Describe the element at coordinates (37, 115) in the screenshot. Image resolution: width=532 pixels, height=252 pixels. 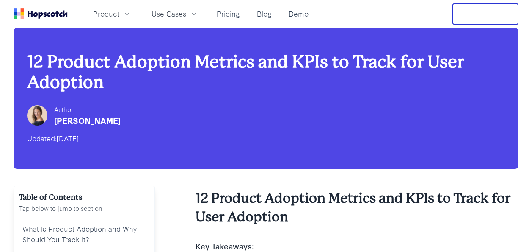
I see `img: Hailey Friedman` at that location.